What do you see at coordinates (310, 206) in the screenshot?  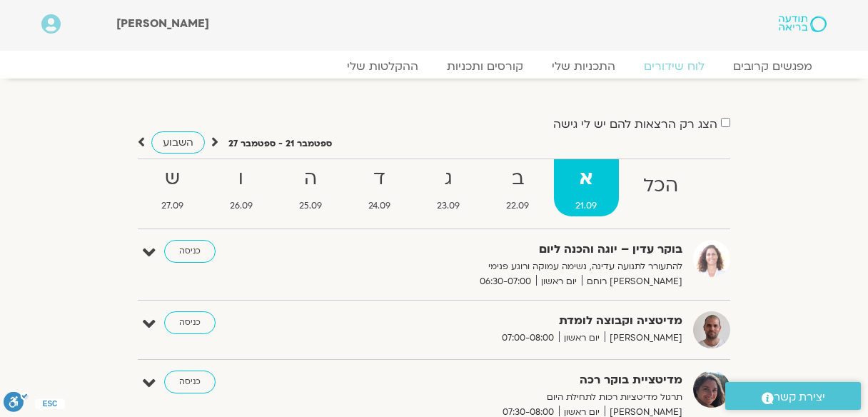 I see `span: 25.09` at bounding box center [310, 206].